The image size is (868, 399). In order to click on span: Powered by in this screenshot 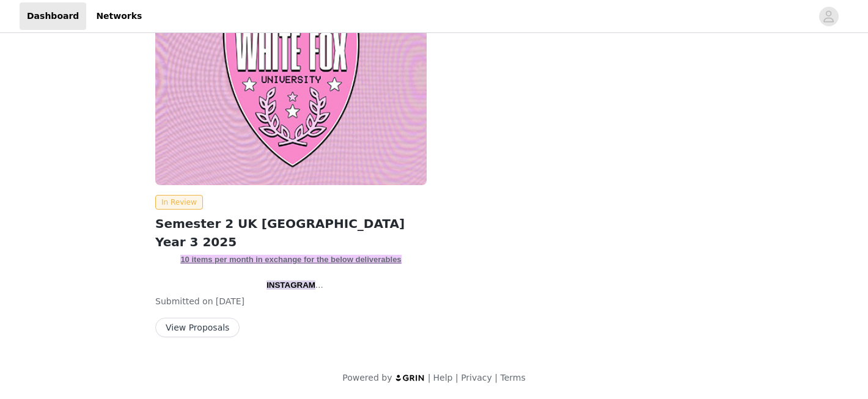, I will do `click(367, 378)`.